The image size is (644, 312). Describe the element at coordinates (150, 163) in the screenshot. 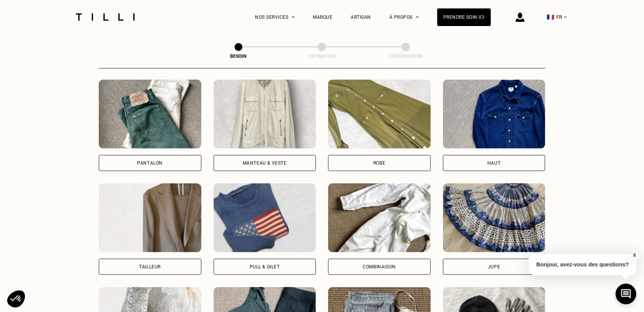

I see `div: Pantalon` at that location.